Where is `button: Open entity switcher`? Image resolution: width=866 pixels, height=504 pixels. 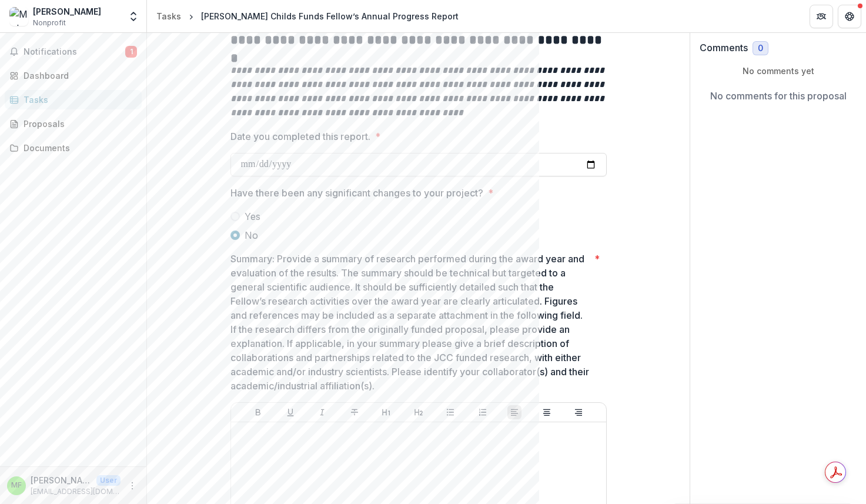 button: Open entity switcher is located at coordinates (133, 17).